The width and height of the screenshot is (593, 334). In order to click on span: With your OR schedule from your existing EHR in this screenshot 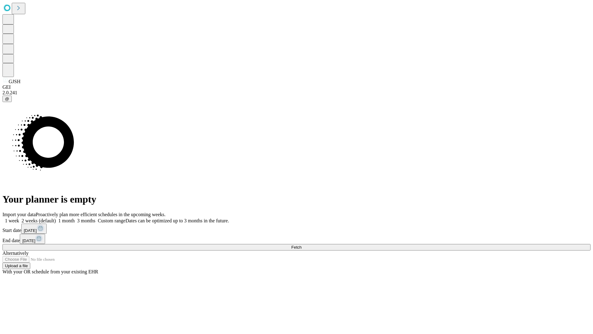, I will do `click(50, 271)`.